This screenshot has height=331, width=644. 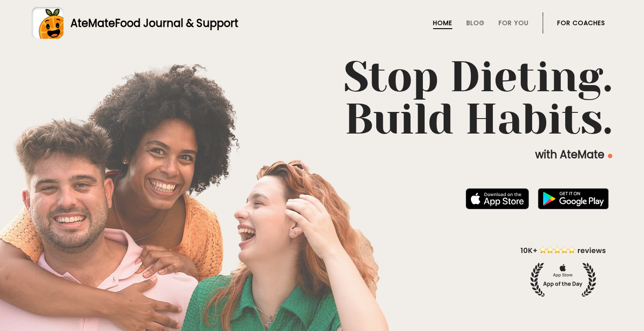 I want to click on img: badge-download-google.png, so click(x=573, y=199).